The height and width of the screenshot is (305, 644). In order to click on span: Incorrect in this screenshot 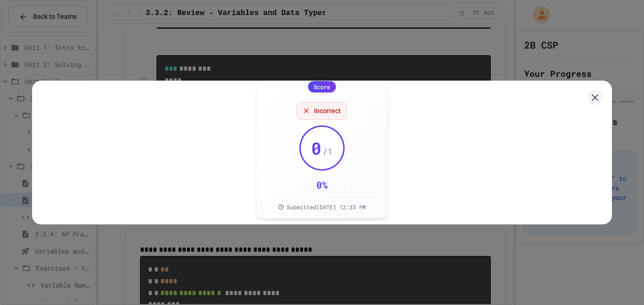, I will do `click(327, 111)`.